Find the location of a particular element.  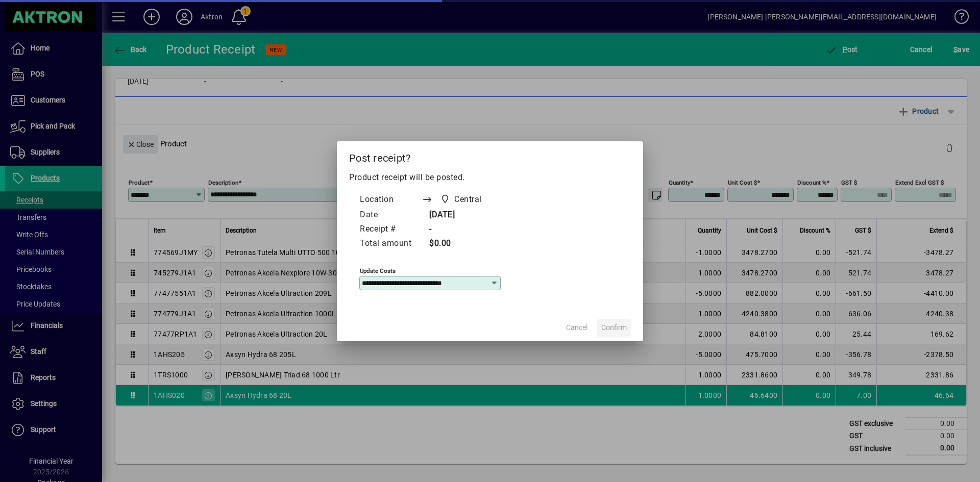

td: Receipt # is located at coordinates (390, 229).